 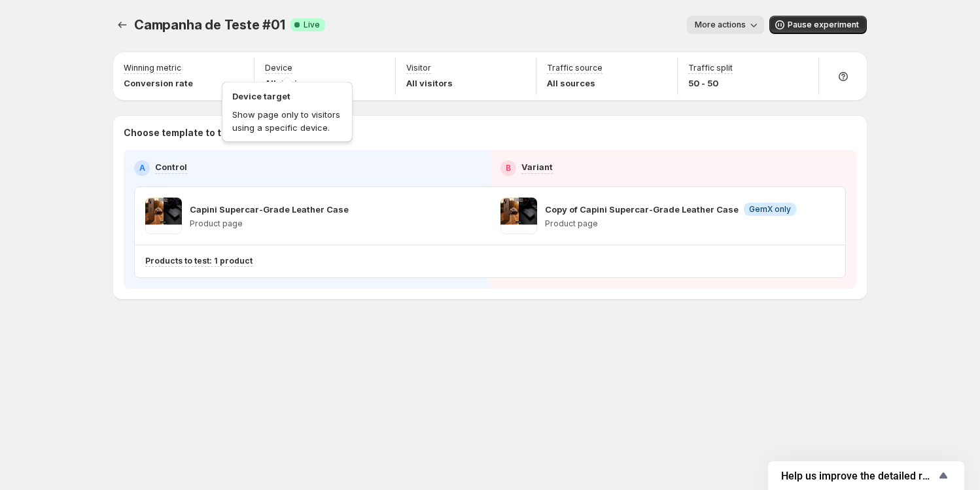 I want to click on p: All visitors, so click(x=429, y=84).